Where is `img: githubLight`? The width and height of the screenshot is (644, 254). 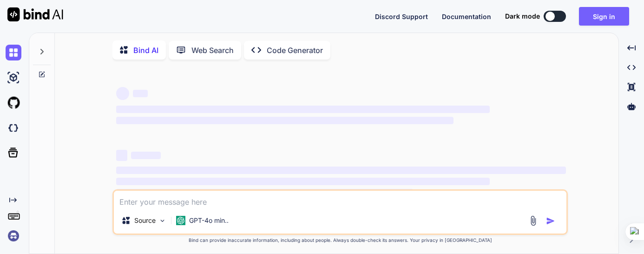
img: githubLight is located at coordinates (14, 103).